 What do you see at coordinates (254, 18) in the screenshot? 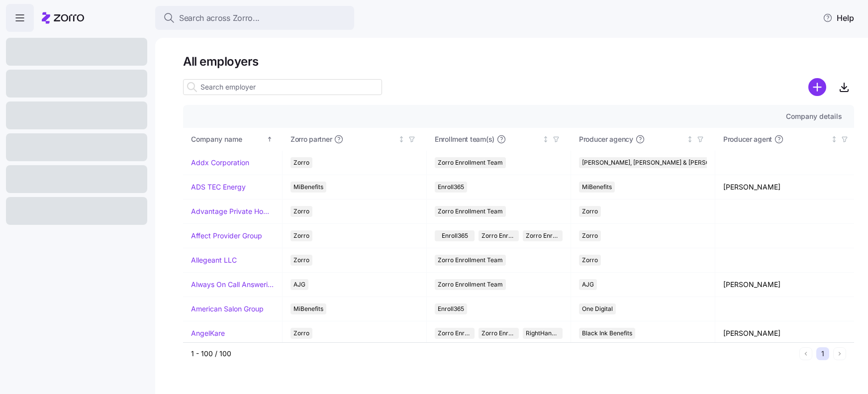
I see `button: Search across Zorro...` at bounding box center [254, 18].